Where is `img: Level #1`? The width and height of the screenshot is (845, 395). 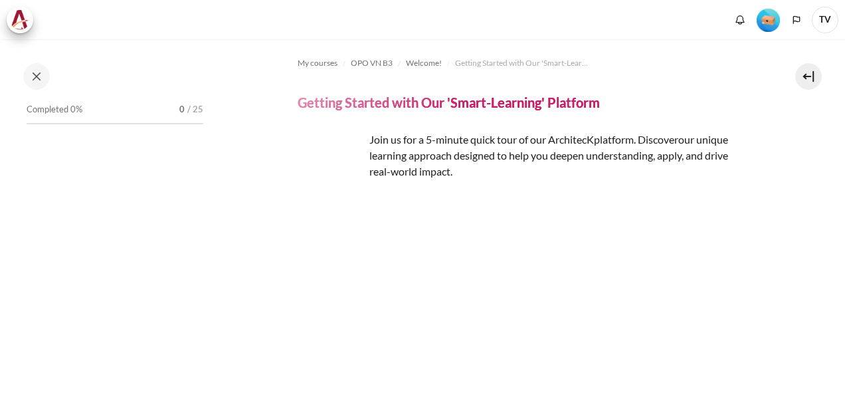 img: Level #1 is located at coordinates (768, 20).